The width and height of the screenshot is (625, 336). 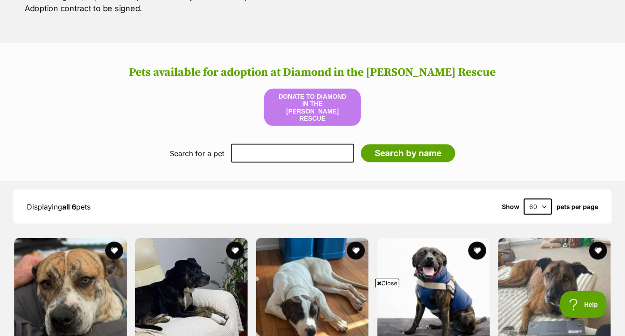 What do you see at coordinates (59, 207) in the screenshot?
I see `span: Displaying pets` at bounding box center [59, 207].